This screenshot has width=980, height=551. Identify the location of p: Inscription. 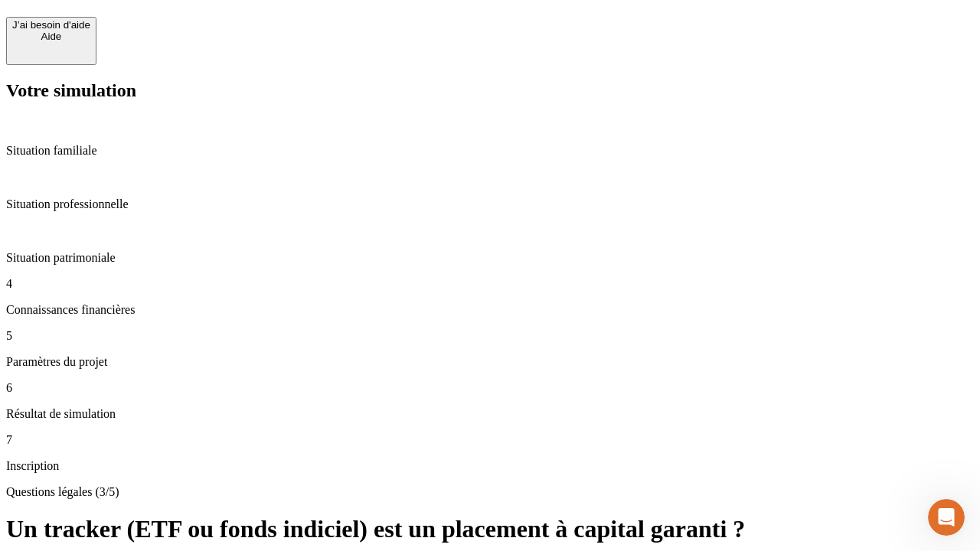
(490, 467).